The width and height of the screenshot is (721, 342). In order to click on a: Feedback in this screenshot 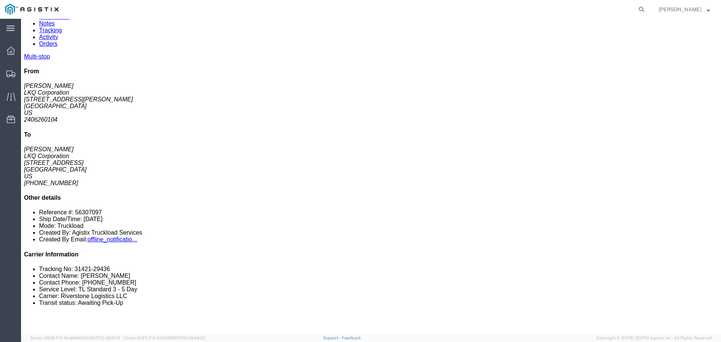, I will do `click(351, 338)`.